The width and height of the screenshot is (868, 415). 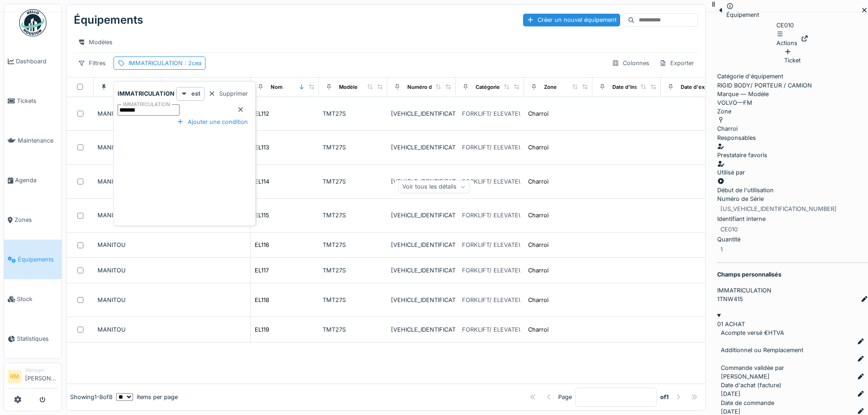 I want to click on div: Showing 1 - 8 of 8, so click(x=91, y=397).